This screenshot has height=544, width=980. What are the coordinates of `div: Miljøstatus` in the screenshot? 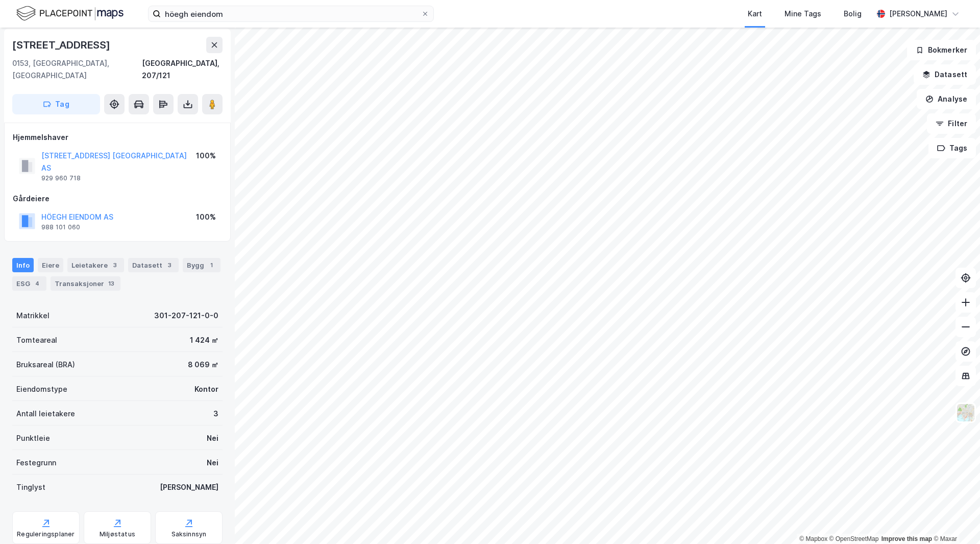 It's located at (117, 534).